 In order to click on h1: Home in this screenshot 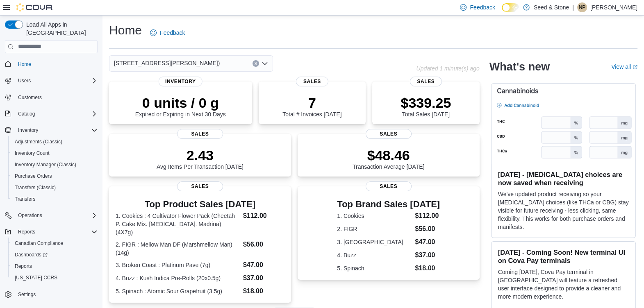, I will do `click(125, 30)`.